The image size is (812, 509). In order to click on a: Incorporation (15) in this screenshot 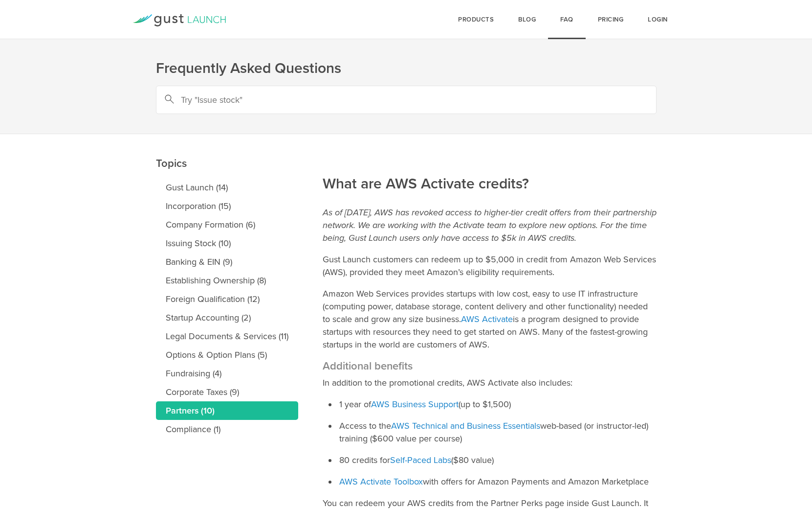, I will do `click(227, 206)`.